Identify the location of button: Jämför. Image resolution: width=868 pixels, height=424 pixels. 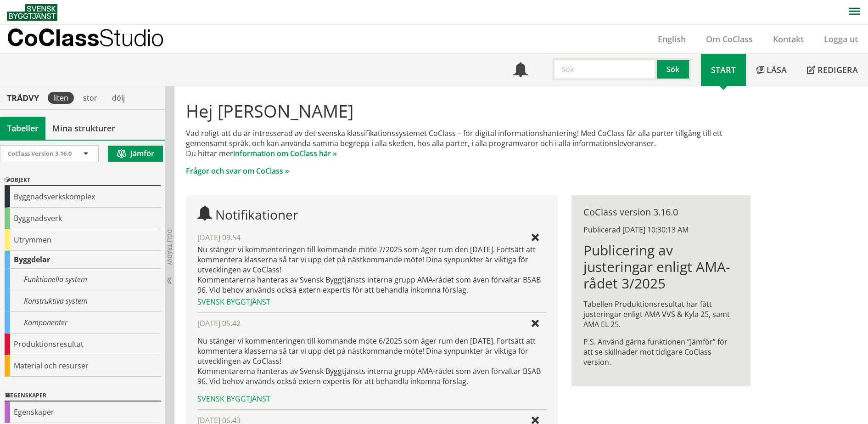
(136, 153).